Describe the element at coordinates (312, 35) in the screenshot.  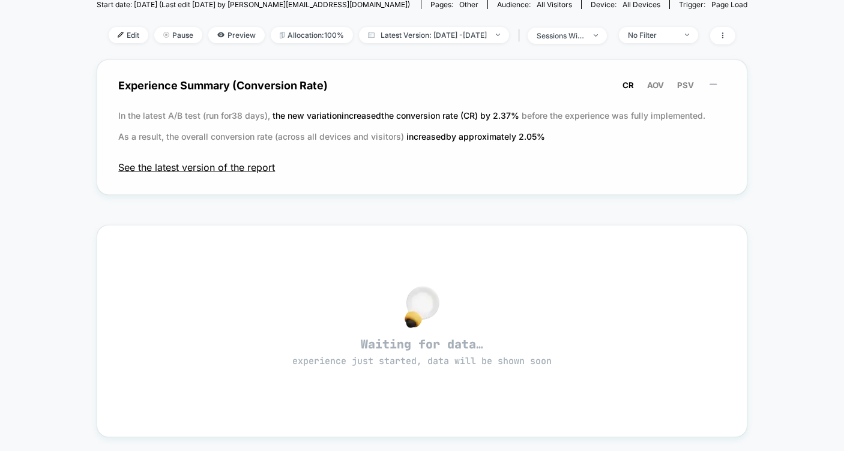
I see `span: Allocation: 100%` at that location.